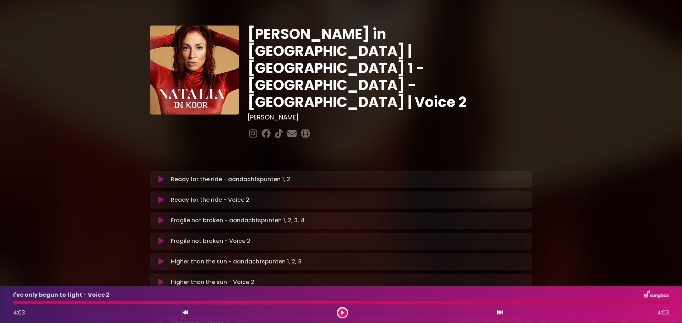 Image resolution: width=682 pixels, height=323 pixels. I want to click on p: Ready for the ride - Voice 2, so click(210, 200).